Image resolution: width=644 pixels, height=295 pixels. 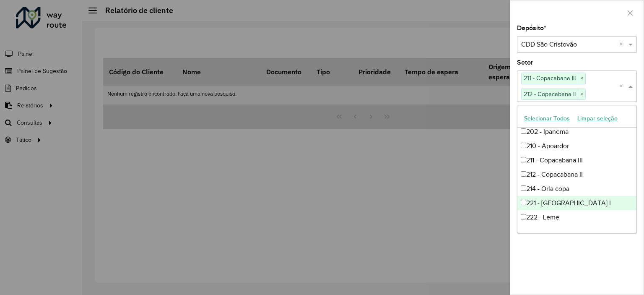 I want to click on div: 214 - Orla copa, so click(x=577, y=189).